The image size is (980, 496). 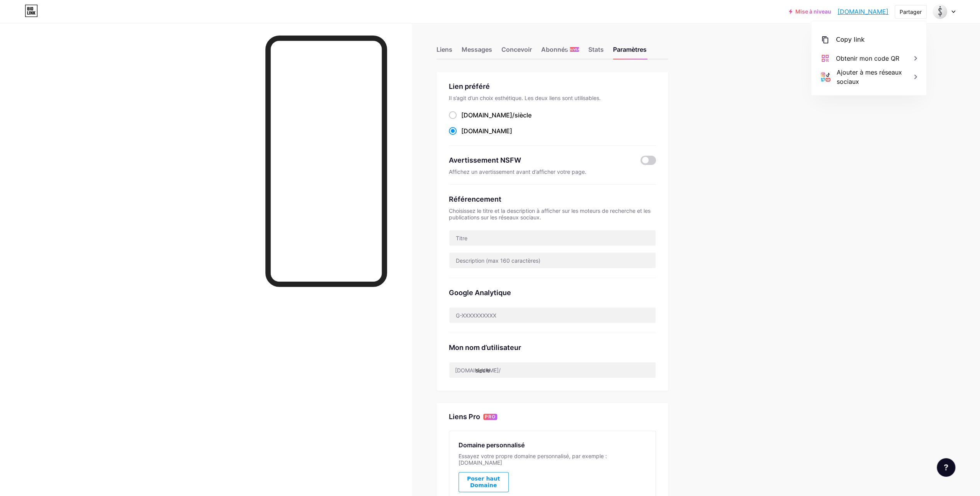 I want to click on div: Messages, so click(x=477, y=52).